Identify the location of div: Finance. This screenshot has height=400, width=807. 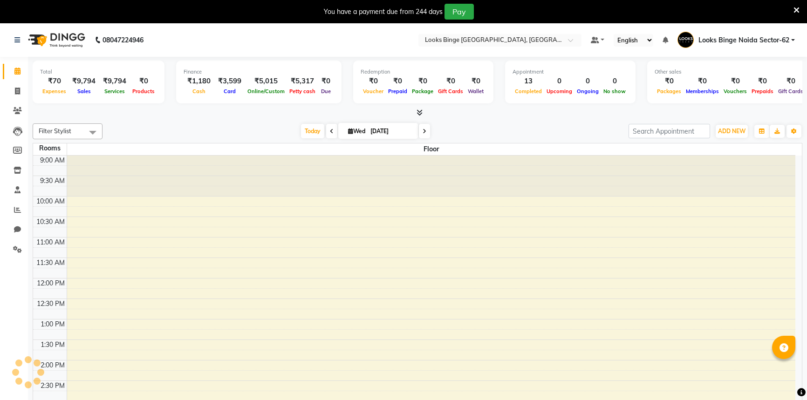
(258, 72).